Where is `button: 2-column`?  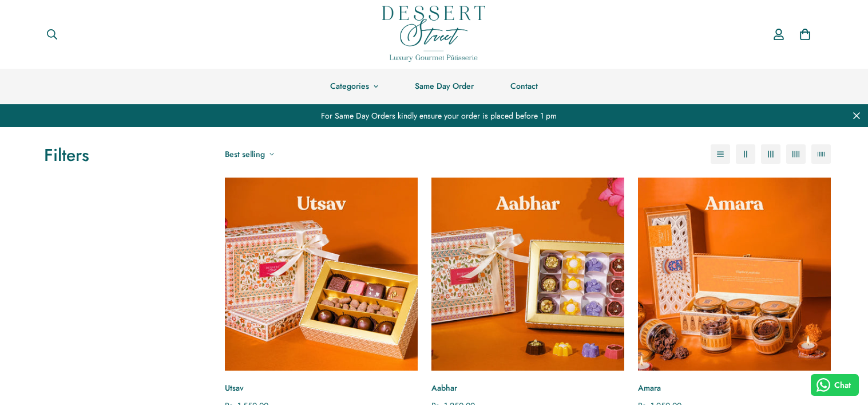 button: 2-column is located at coordinates (745, 154).